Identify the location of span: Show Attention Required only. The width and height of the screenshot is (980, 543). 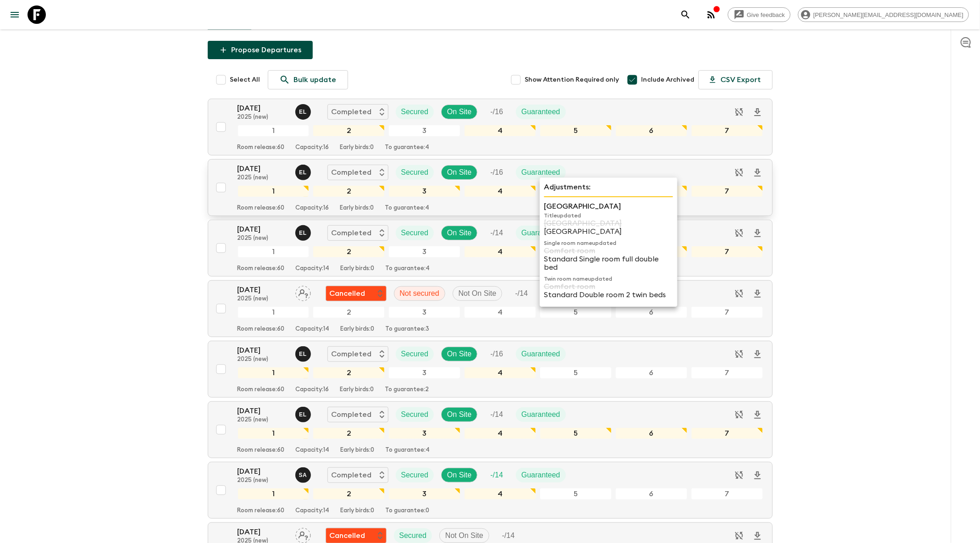
(572, 80).